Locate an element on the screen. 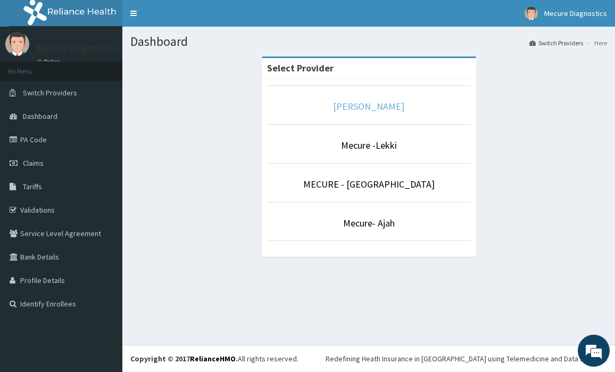 This screenshot has width=615, height=372. a: Mecure -Lekki is located at coordinates (369, 145).